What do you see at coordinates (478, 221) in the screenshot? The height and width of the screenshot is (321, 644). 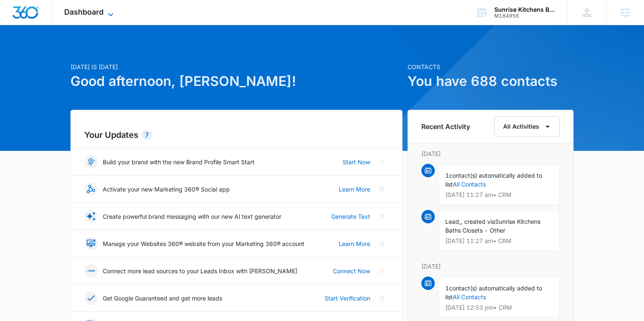 I see `span: , created via` at bounding box center [478, 221].